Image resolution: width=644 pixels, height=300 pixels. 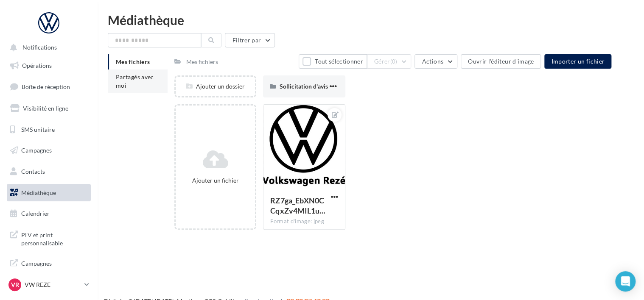 I want to click on span: Campagnes DataOnDemand, so click(x=54, y=266).